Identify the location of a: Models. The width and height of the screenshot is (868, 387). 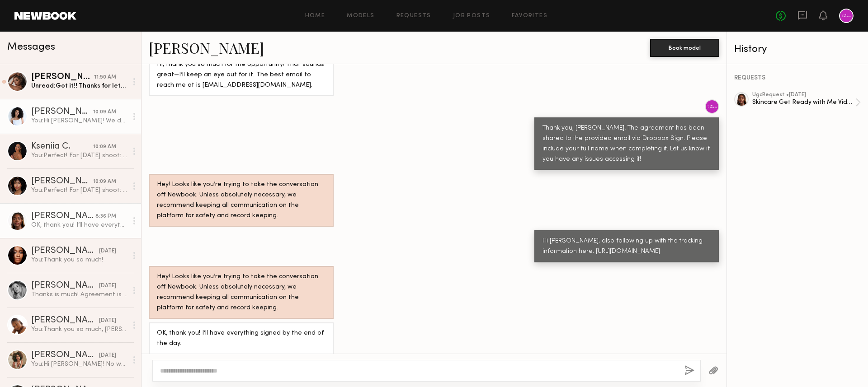
(360, 16).